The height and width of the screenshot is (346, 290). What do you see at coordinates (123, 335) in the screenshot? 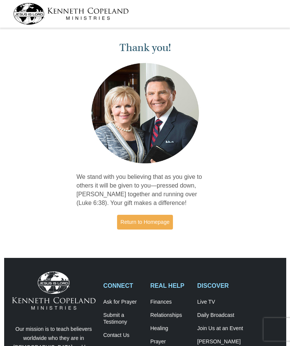
I see `a: Contact Us` at bounding box center [123, 335].